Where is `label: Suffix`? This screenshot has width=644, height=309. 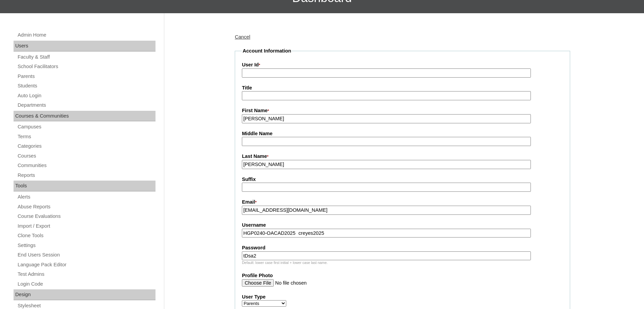 label: Suffix is located at coordinates (402, 179).